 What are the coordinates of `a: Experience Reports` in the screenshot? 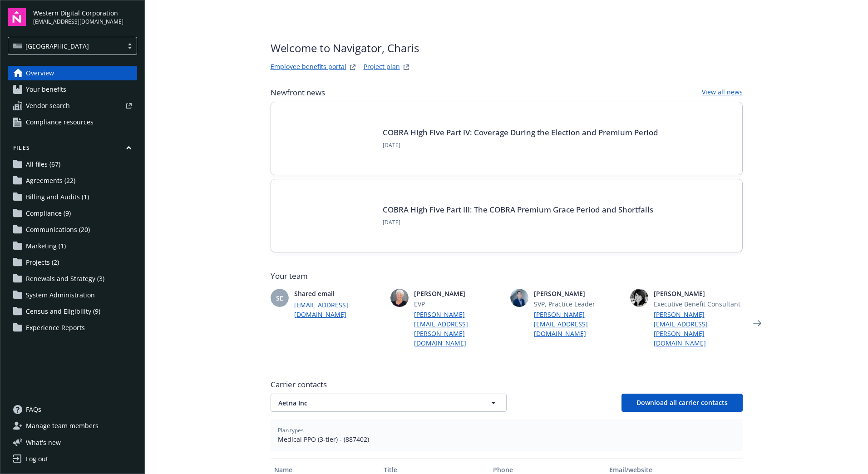 It's located at (72, 328).